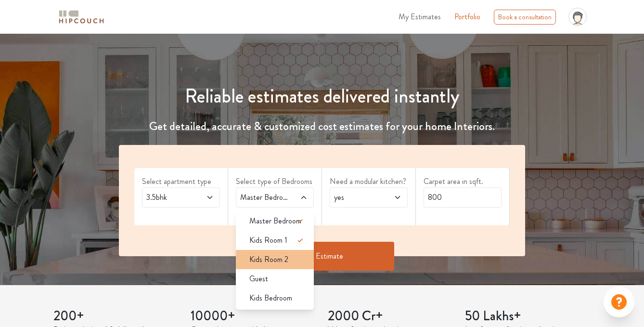 The height and width of the screenshot is (327, 644). Describe the element at coordinates (171, 197) in the screenshot. I see `span: 3.5bhk` at that location.